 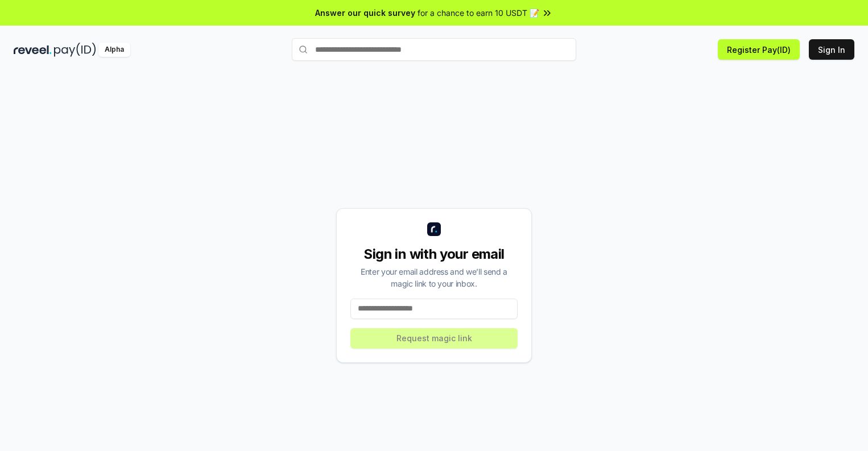 I want to click on div: Alpha, so click(x=114, y=50).